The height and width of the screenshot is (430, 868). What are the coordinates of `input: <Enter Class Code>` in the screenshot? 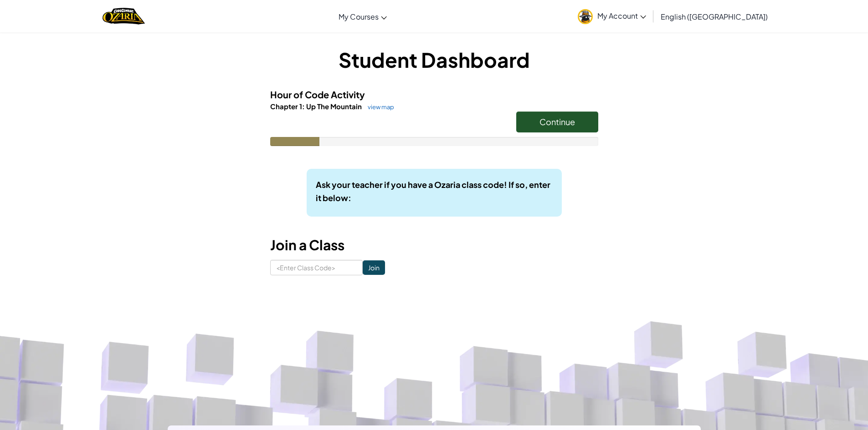 It's located at (316, 267).